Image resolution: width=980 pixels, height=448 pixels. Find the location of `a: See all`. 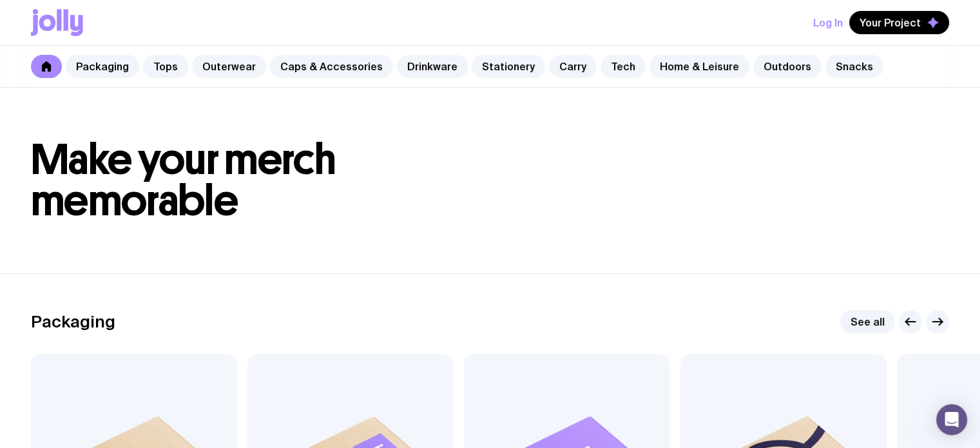

a: See all is located at coordinates (867, 322).